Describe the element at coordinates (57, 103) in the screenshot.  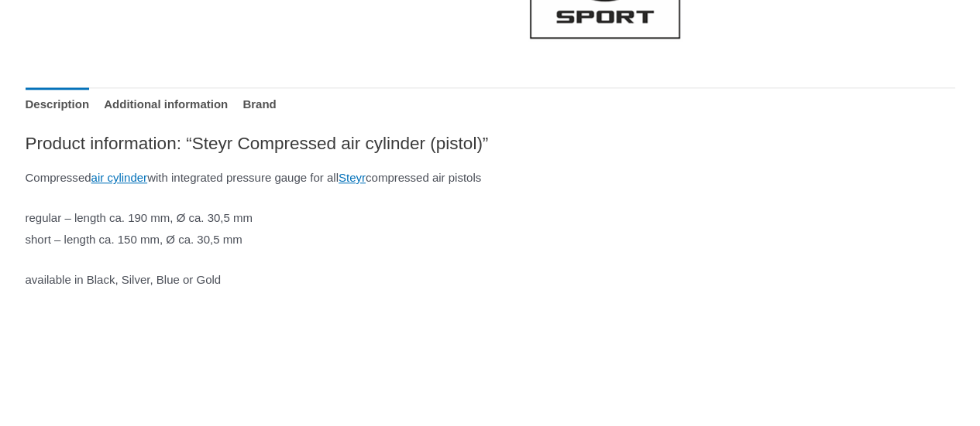
I see `a: Description` at that location.